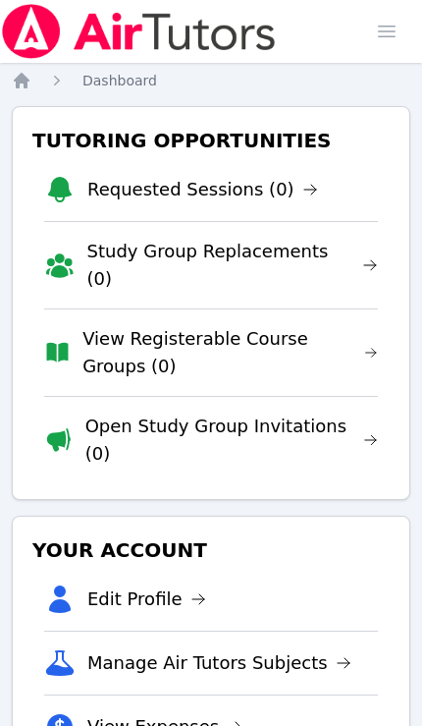 The width and height of the screenshot is (422, 726). What do you see at coordinates (232, 440) in the screenshot?
I see `a: Open Study Group Invitations (0)` at bounding box center [232, 440].